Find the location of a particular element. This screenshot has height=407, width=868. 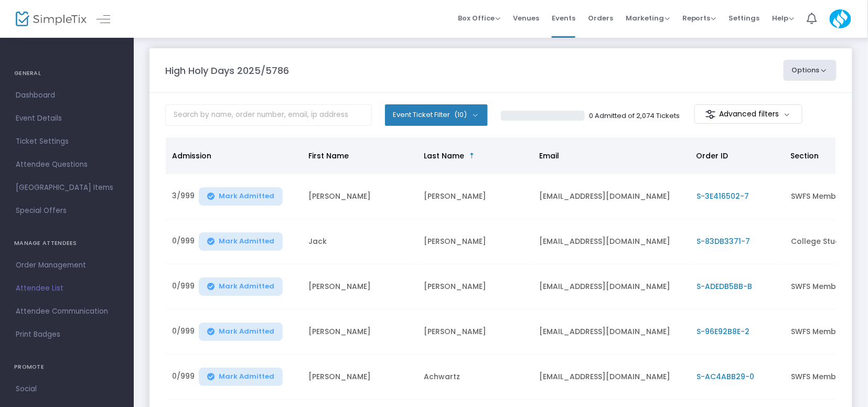

span: S-ADEDB5BB-B is located at coordinates (724, 286).